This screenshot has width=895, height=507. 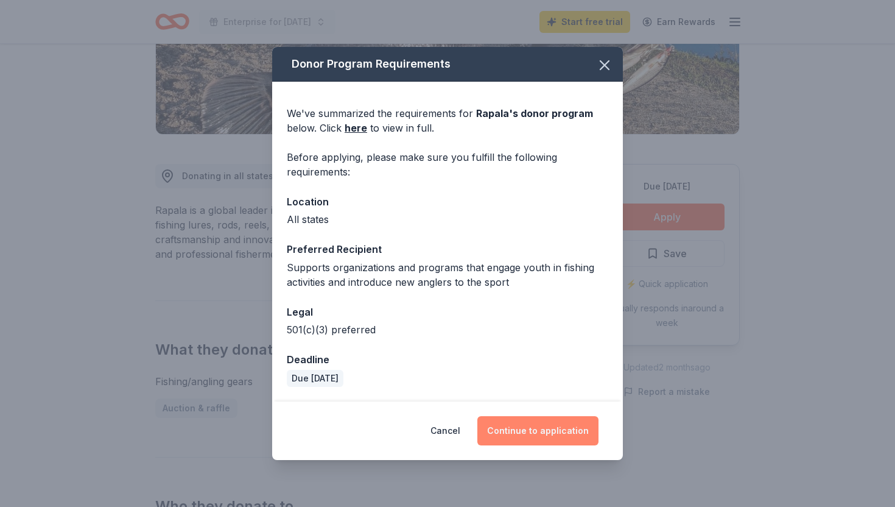 What do you see at coordinates (535, 113) in the screenshot?
I see `span: Rapala 's donor program` at bounding box center [535, 113].